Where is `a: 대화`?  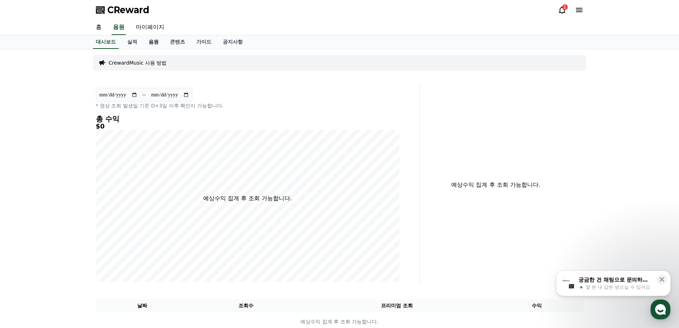 a: 대화 is located at coordinates (70, 235).